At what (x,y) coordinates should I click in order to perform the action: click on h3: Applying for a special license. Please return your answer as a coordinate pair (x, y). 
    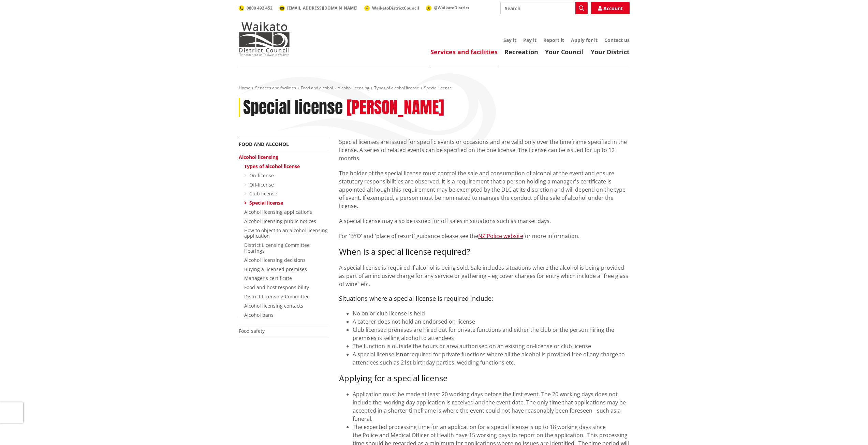
    Looking at the image, I should click on (484, 378).